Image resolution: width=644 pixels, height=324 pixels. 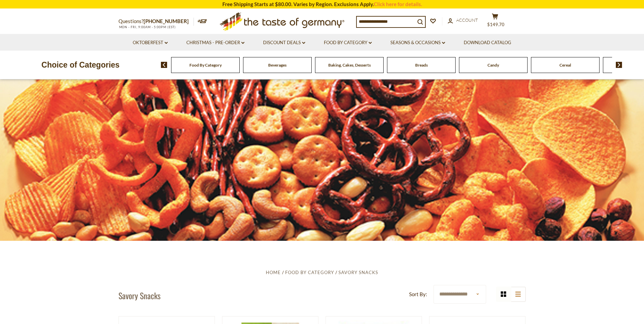 What do you see at coordinates (418, 294) in the screenshot?
I see `label: Sort By:` at bounding box center [418, 294].